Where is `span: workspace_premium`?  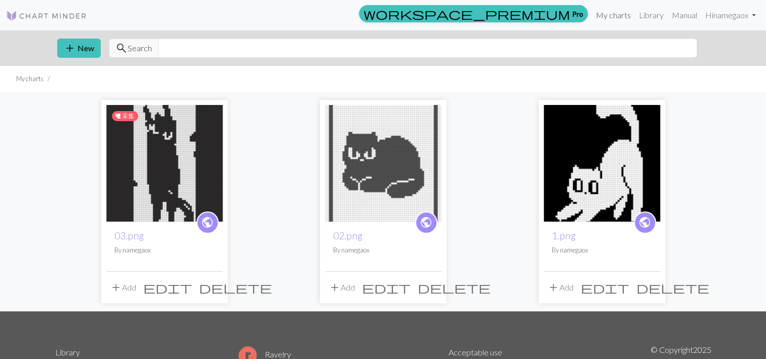 span: workspace_premium is located at coordinates (467, 14).